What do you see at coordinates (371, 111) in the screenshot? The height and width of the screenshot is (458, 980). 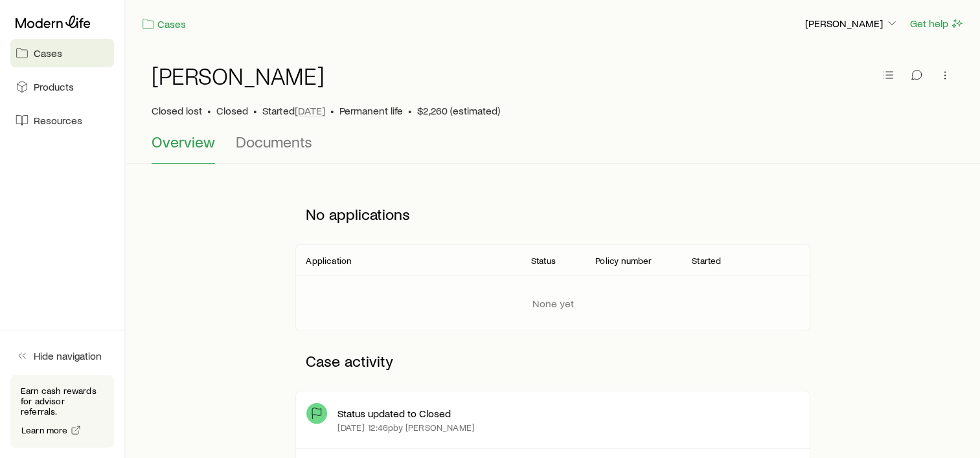 I see `span: Permanent life` at bounding box center [371, 111].